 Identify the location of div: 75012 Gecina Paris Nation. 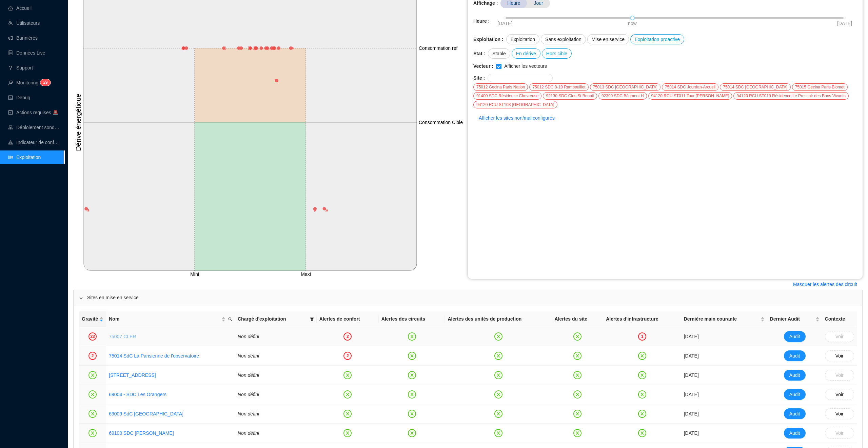
(500, 87).